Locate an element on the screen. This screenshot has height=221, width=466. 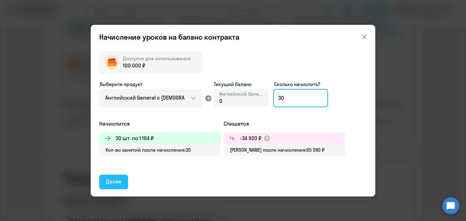
img: wallet-circle.png is located at coordinates (112, 62).